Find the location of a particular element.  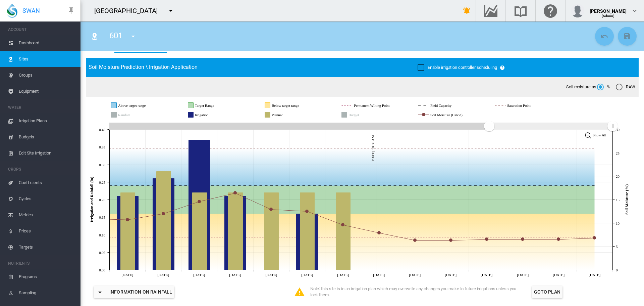

g: Rainfall is located at coordinates (130, 115).